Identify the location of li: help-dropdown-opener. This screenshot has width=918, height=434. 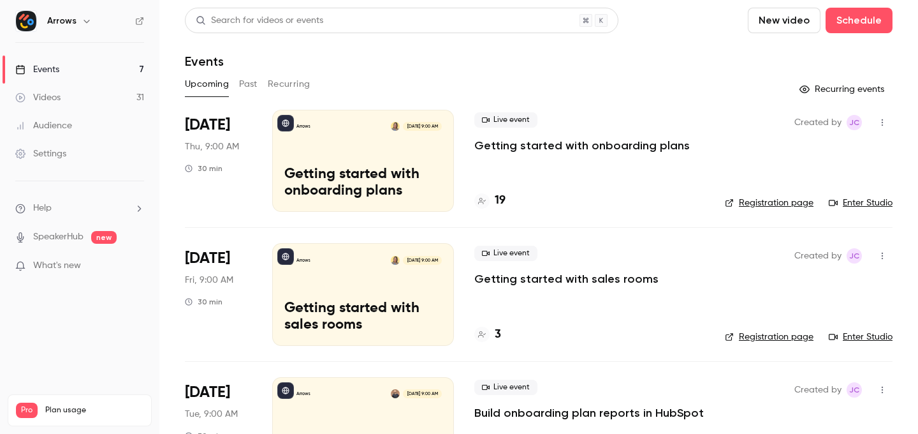
(80, 208).